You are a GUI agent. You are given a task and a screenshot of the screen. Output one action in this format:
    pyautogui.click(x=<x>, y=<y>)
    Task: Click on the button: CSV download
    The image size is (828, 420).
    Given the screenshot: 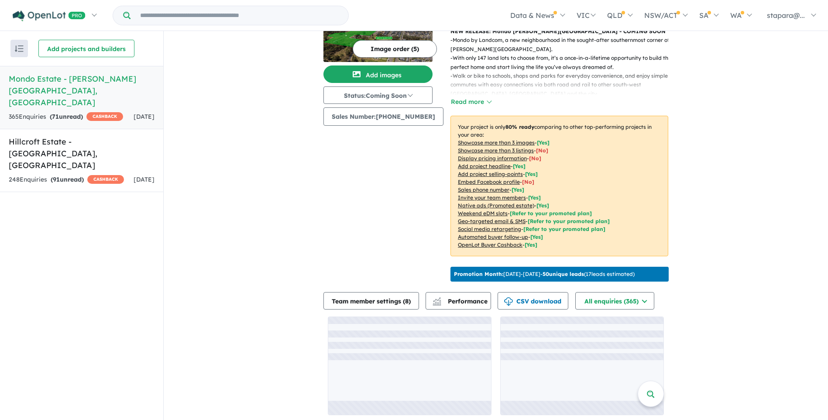 What is the action you would take?
    pyautogui.click(x=533, y=301)
    